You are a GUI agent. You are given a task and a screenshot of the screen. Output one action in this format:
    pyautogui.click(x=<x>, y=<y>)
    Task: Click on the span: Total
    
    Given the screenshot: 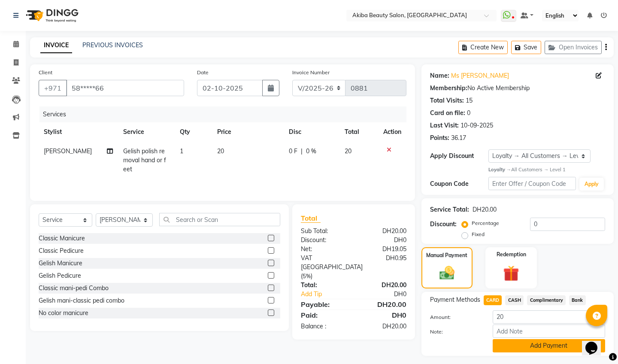 What is the action you would take?
    pyautogui.click(x=311, y=218)
    